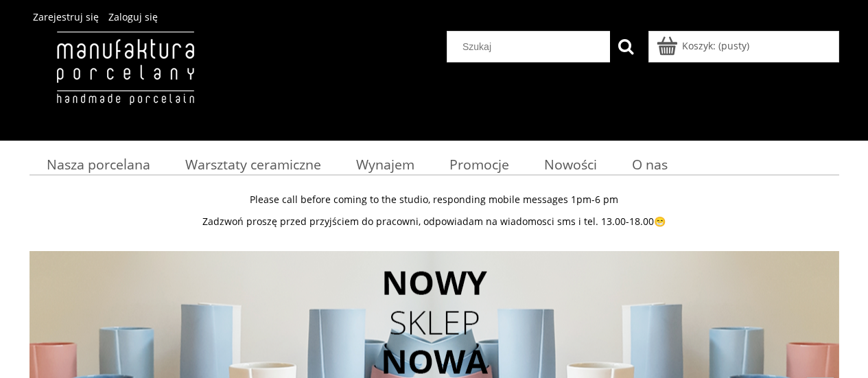 The image size is (868, 378). What do you see at coordinates (733, 46) in the screenshot?
I see `b: (pusty)` at bounding box center [733, 46].